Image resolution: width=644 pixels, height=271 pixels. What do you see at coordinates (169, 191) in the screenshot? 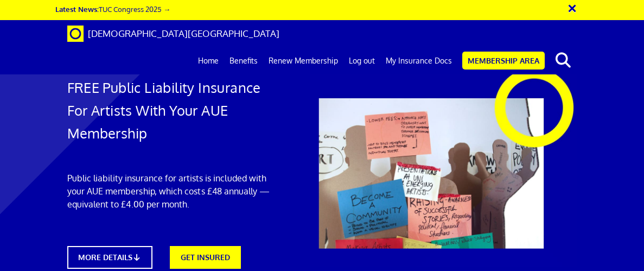
I see `p: Public liability insurance for artists is included with your AUE membership, which costs £48 annu...` at bounding box center [169, 191].